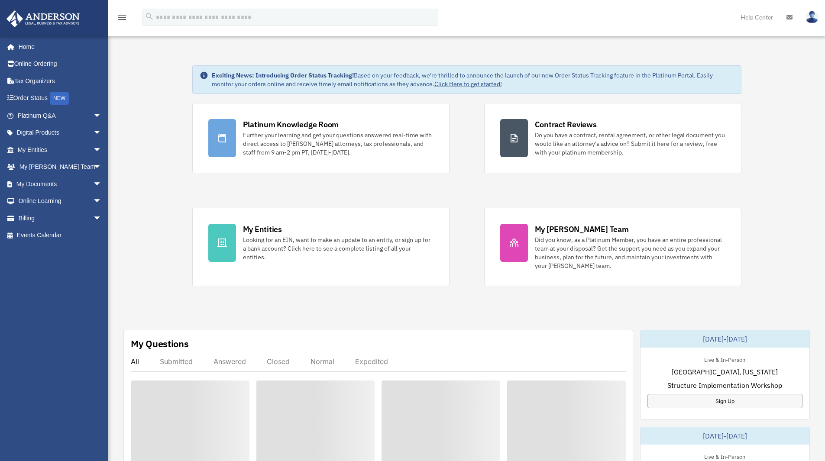  Describe the element at coordinates (229, 362) in the screenshot. I see `div: Answered` at that location.